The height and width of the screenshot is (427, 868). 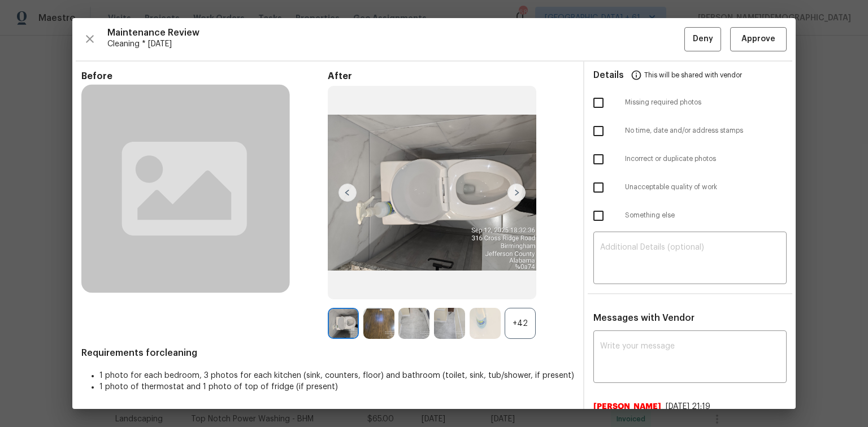 What do you see at coordinates (520, 323) in the screenshot?
I see `div: +42` at bounding box center [520, 323].